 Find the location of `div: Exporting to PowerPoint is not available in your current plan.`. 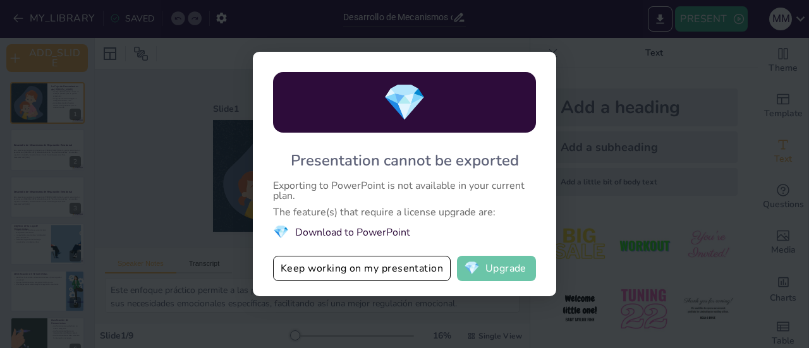

div: Exporting to PowerPoint is not available in your current plan. is located at coordinates (405, 191).